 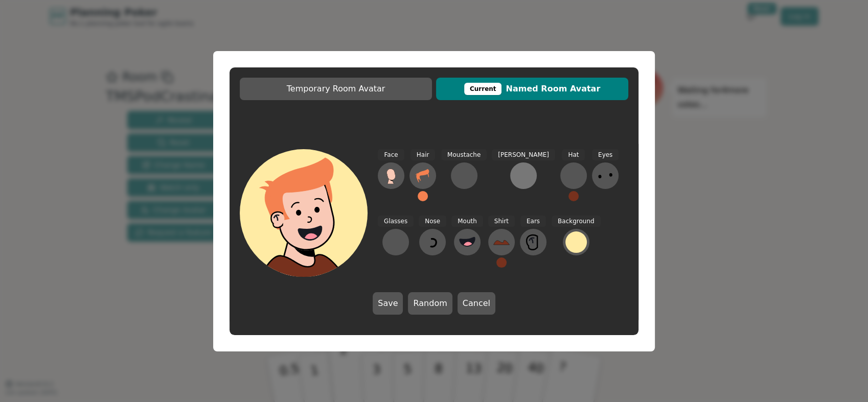 I want to click on button: Random, so click(x=430, y=304).